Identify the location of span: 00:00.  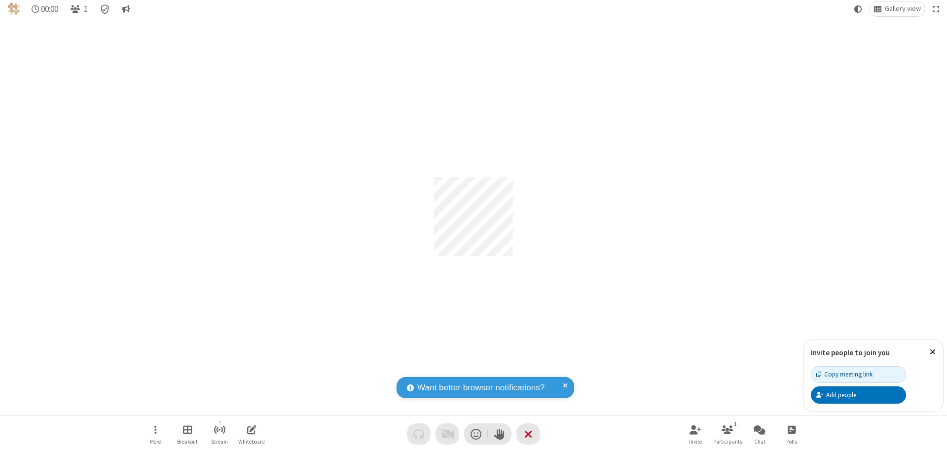
(49, 9).